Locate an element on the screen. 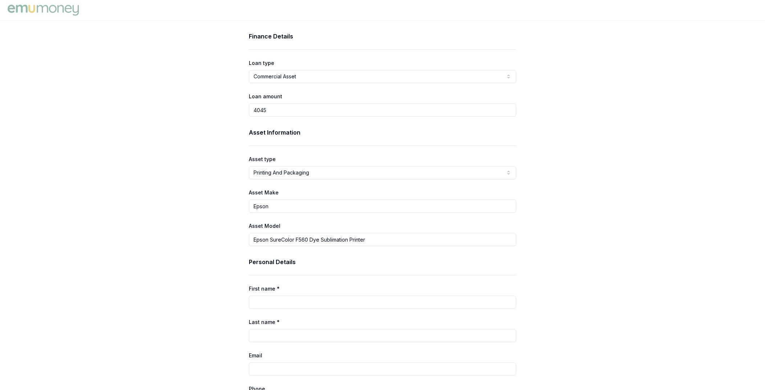 The height and width of the screenshot is (390, 765). h3: Finance Details is located at coordinates (382, 36).